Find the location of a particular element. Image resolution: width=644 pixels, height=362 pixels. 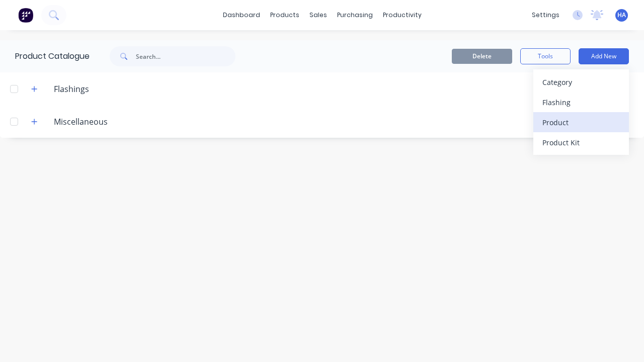

div: Miscellaneous is located at coordinates (80, 122).